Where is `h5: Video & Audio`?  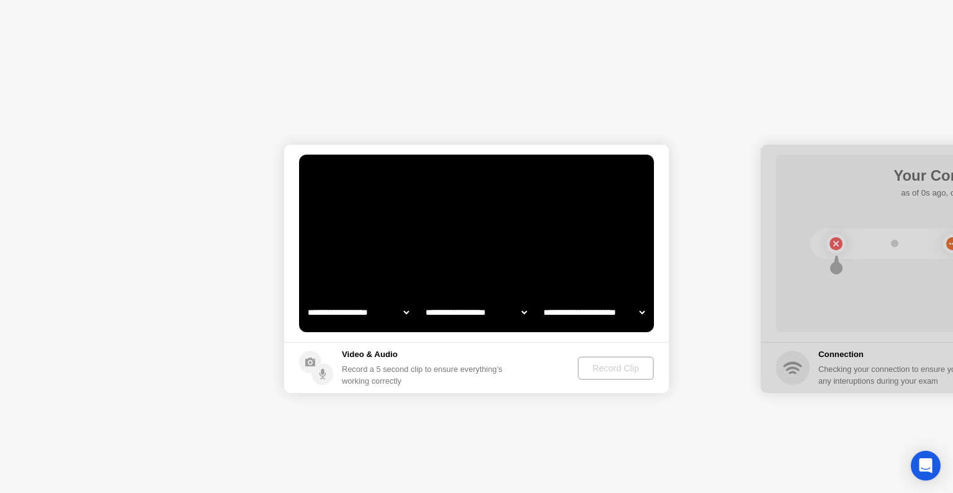 h5: Video & Audio is located at coordinates (425, 354).